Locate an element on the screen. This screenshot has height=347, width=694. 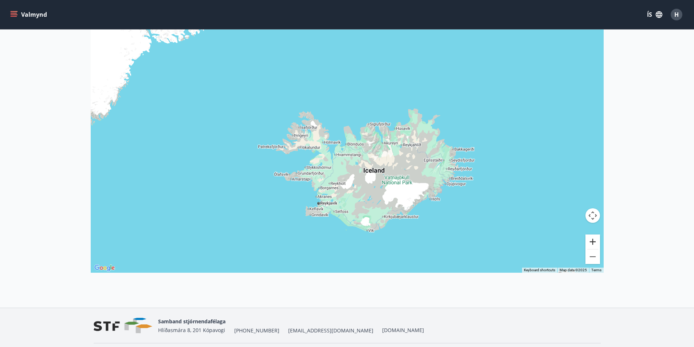
img: Google is located at coordinates (105, 268).